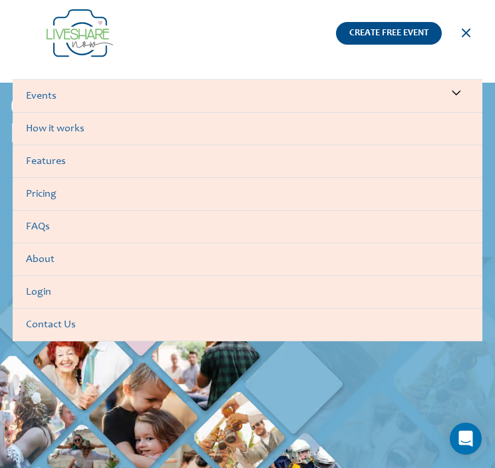 The height and width of the screenshot is (468, 495). What do you see at coordinates (466, 438) in the screenshot?
I see `div: Open Intercom Messenger` at bounding box center [466, 438].